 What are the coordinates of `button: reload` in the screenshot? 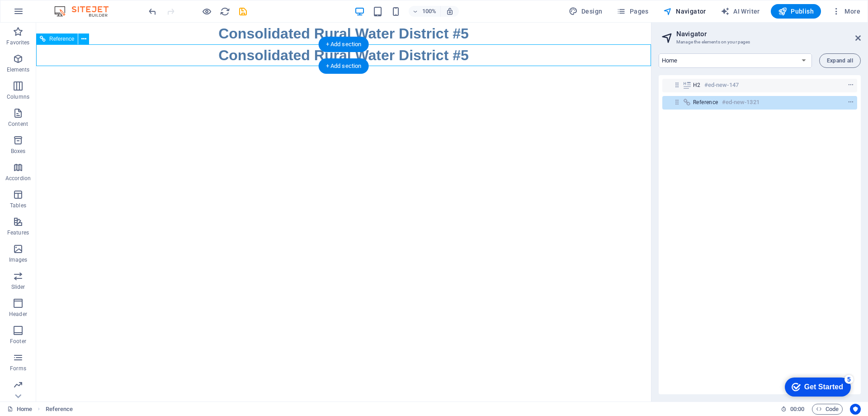 It's located at (225, 11).